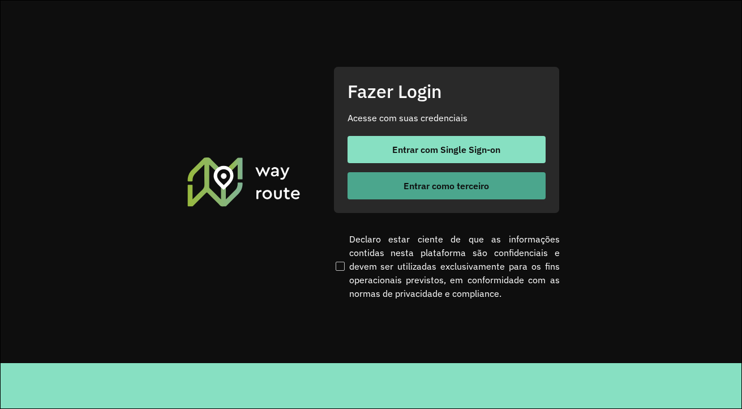 This screenshot has width=742, height=409. Describe the element at coordinates (446, 149) in the screenshot. I see `span: Entrar com Single Sign-on` at that location.